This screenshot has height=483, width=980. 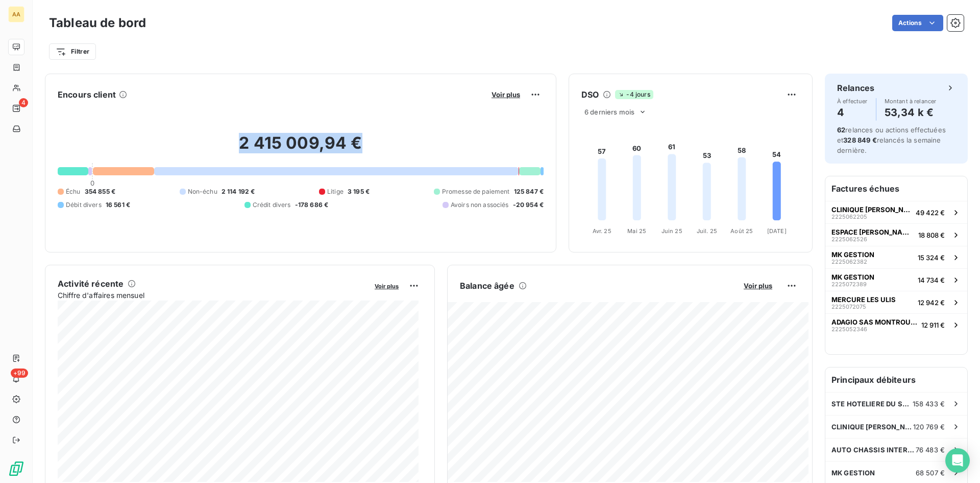 What do you see at coordinates (272, 205) in the screenshot?
I see `span: Crédit divers` at bounding box center [272, 205].